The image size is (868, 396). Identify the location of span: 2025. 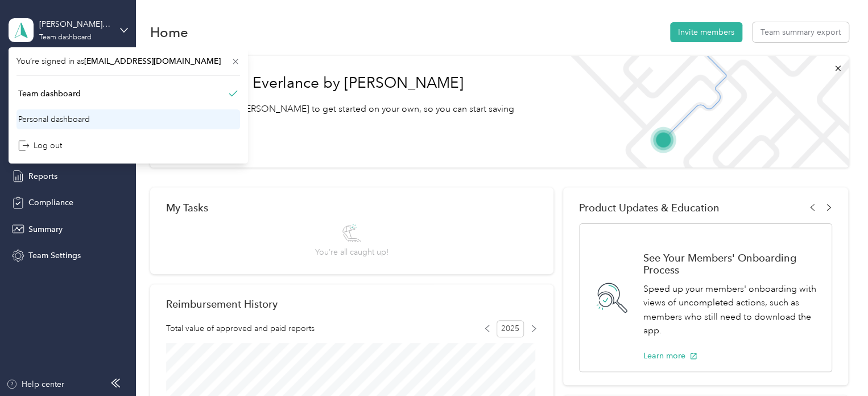
(511, 329).